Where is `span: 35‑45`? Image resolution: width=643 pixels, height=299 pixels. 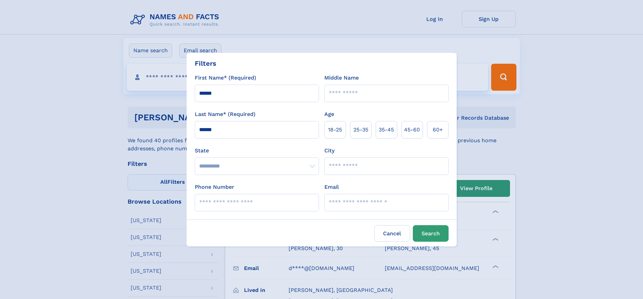 span: 35‑45 is located at coordinates (386, 130).